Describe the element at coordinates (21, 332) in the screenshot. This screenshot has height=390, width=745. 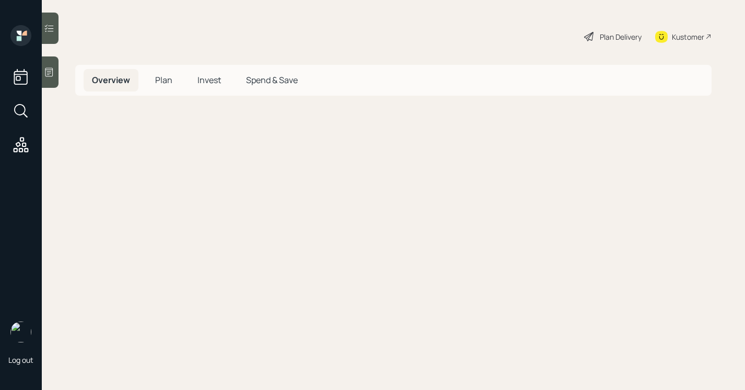
I see `img: retirable_logo.png` at that location.